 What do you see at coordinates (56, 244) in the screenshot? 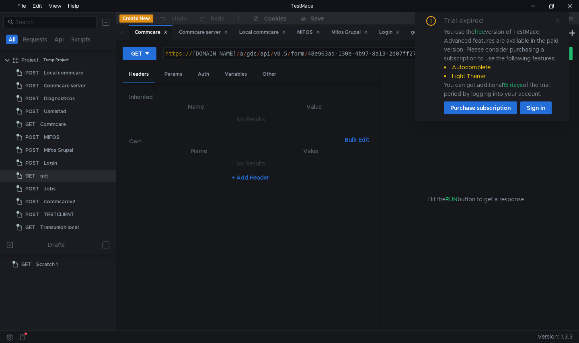
I see `div: Drafts` at bounding box center [56, 244].